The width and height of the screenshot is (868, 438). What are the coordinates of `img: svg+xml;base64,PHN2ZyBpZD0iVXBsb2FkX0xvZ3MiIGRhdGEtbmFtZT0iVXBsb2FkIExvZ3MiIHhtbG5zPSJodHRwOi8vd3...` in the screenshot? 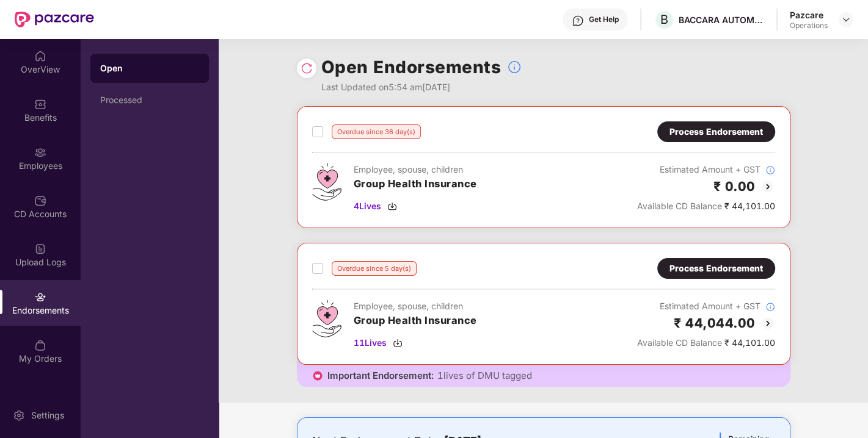 It's located at (41, 249).